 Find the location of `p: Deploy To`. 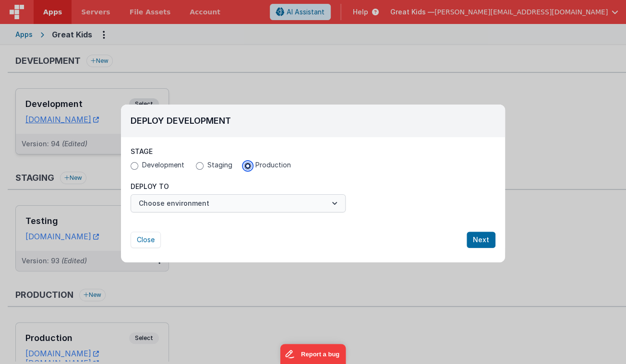

p: Deploy To is located at coordinates (238, 187).